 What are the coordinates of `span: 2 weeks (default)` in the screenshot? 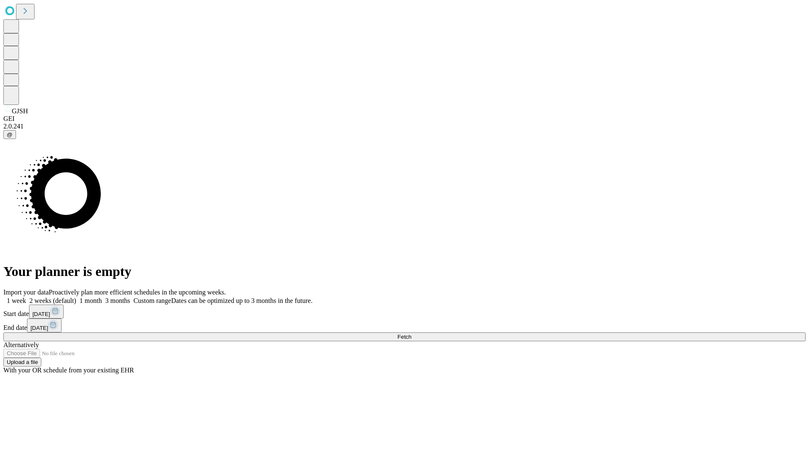 It's located at (53, 300).